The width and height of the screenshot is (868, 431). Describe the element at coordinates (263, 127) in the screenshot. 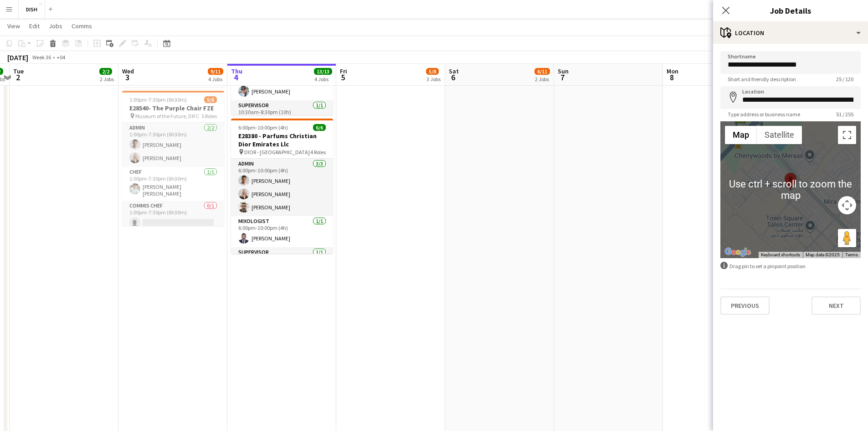

I see `span: 6:00pm-10:00pm (4h)` at that location.